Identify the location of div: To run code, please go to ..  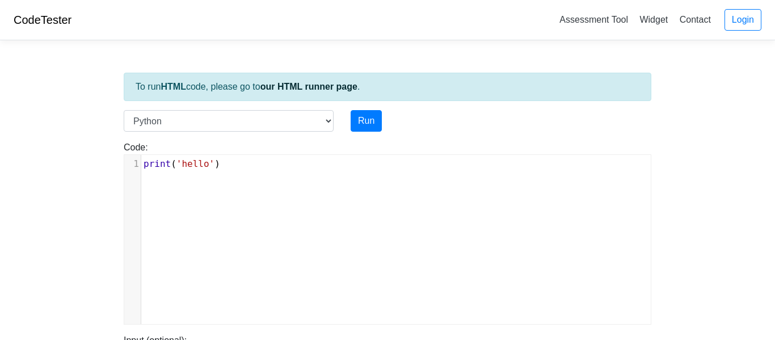
(387, 87).